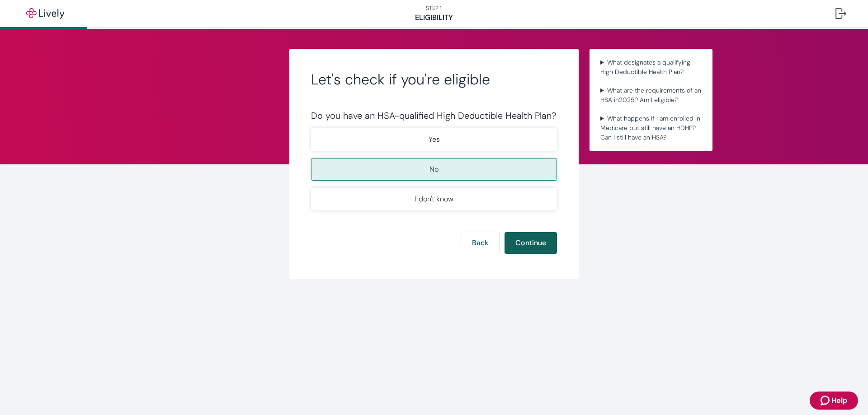  I want to click on button: No, so click(434, 170).